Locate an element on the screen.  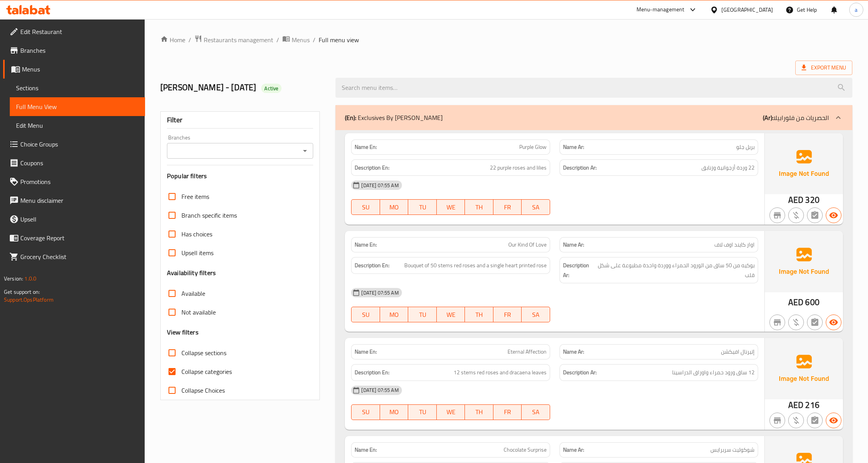
a: Full Menu View is located at coordinates (77, 107).